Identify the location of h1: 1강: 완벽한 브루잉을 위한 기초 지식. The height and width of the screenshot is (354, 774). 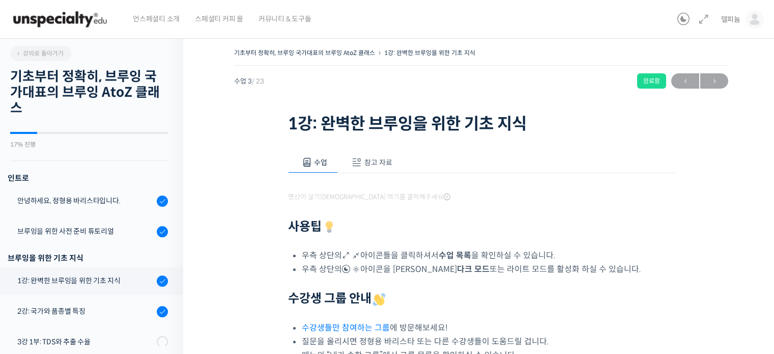
(481, 124).